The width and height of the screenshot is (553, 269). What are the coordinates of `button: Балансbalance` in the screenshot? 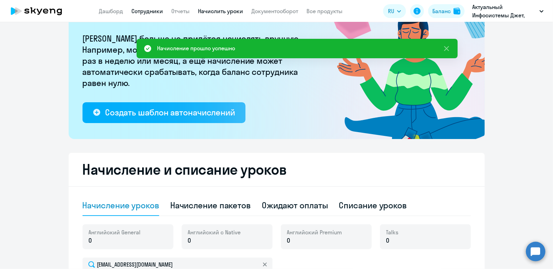 It's located at (446, 11).